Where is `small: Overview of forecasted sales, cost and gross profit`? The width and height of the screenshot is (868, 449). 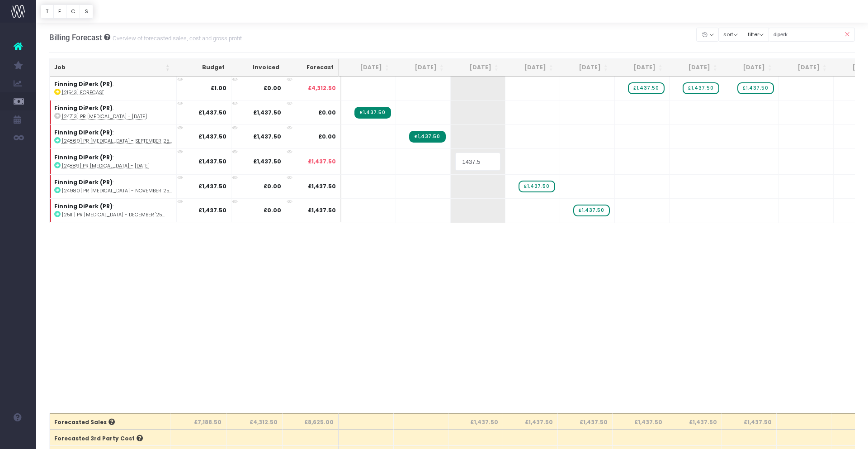
small: Overview of forecasted sales, cost and gross profit is located at coordinates (176, 37).